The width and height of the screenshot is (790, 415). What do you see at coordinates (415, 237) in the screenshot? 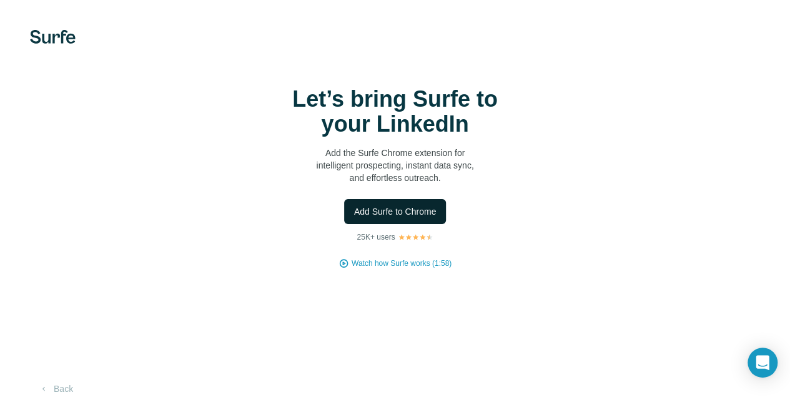
I see `img: Rating Stars` at bounding box center [415, 237].